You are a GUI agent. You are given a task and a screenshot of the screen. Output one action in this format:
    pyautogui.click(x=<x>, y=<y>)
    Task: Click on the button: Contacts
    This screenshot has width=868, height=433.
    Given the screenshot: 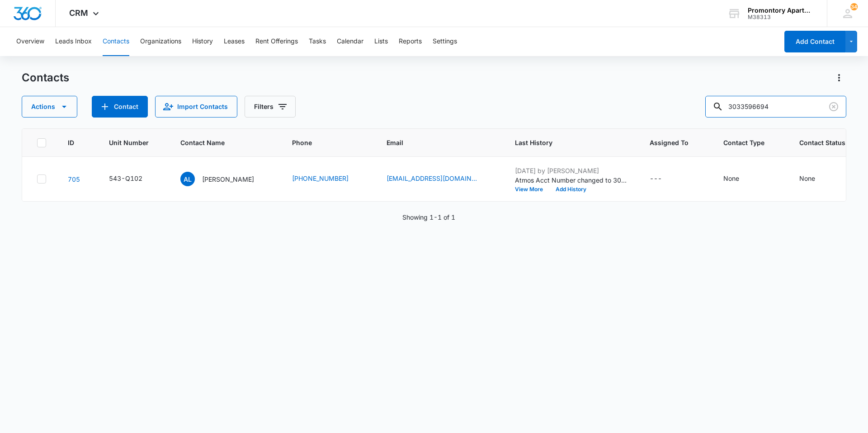 What is the action you would take?
    pyautogui.click(x=116, y=41)
    